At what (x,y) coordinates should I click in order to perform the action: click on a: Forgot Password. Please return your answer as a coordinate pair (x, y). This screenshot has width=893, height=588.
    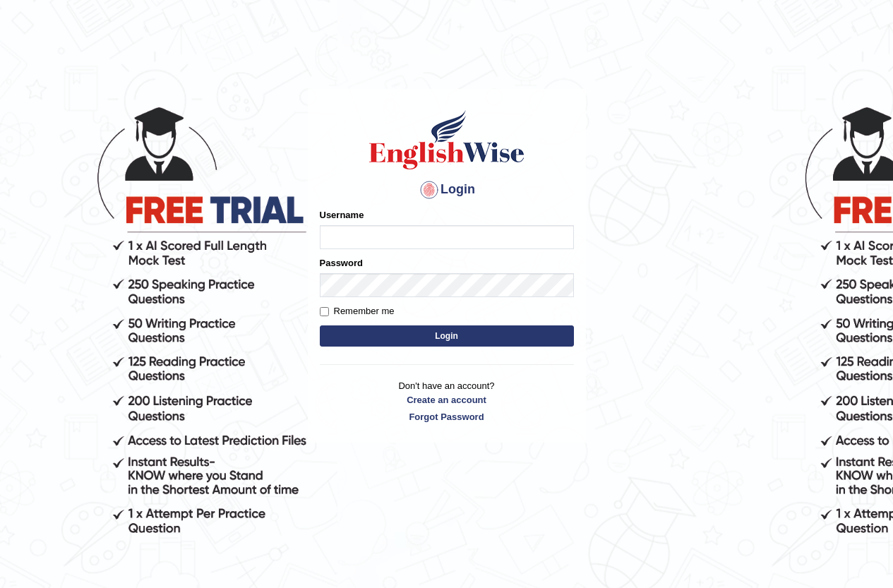
    Looking at the image, I should click on (446, 416).